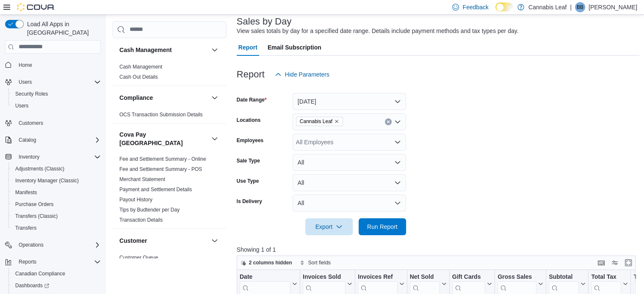 Image resolution: width=644 pixels, height=294 pixels. I want to click on div: Cash Management, so click(170, 74).